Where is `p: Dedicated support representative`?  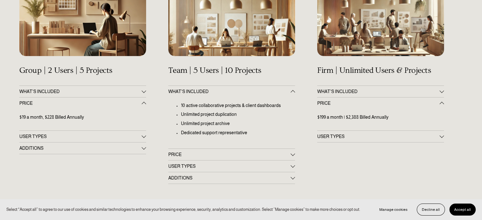 p: Dedicated support representative is located at coordinates (238, 133).